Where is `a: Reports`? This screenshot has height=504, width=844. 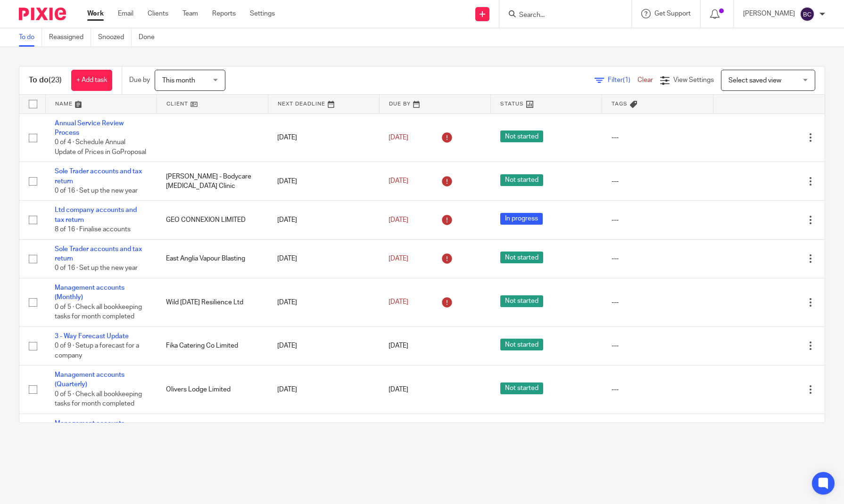
a: Reports is located at coordinates (224, 13).